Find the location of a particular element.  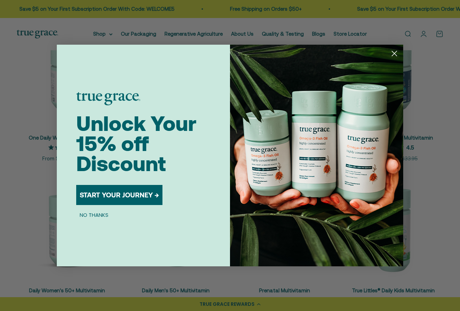

img: 098727d5-50f8-4f9b-9554-844bb8da1403.jpeg is located at coordinates (317, 156).